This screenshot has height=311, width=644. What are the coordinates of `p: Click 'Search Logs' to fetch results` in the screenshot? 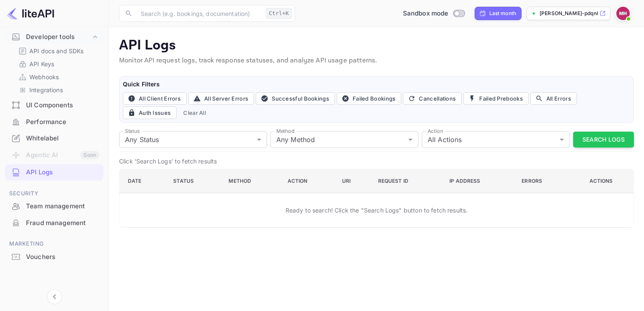 It's located at (376, 161).